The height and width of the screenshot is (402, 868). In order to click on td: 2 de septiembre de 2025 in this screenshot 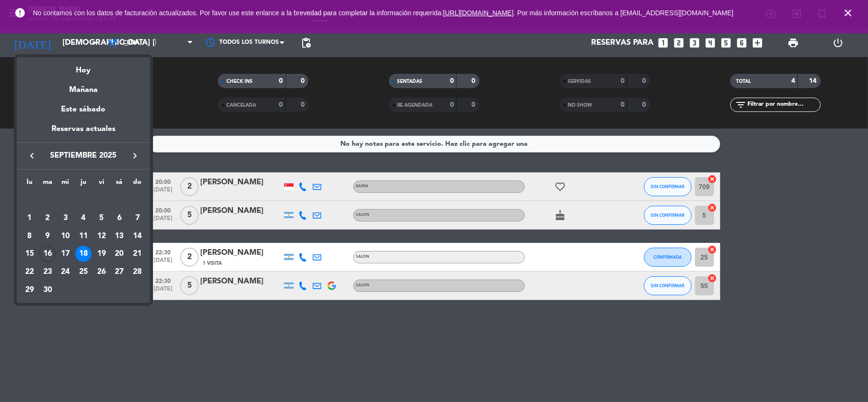, I will do `click(48, 218)`.